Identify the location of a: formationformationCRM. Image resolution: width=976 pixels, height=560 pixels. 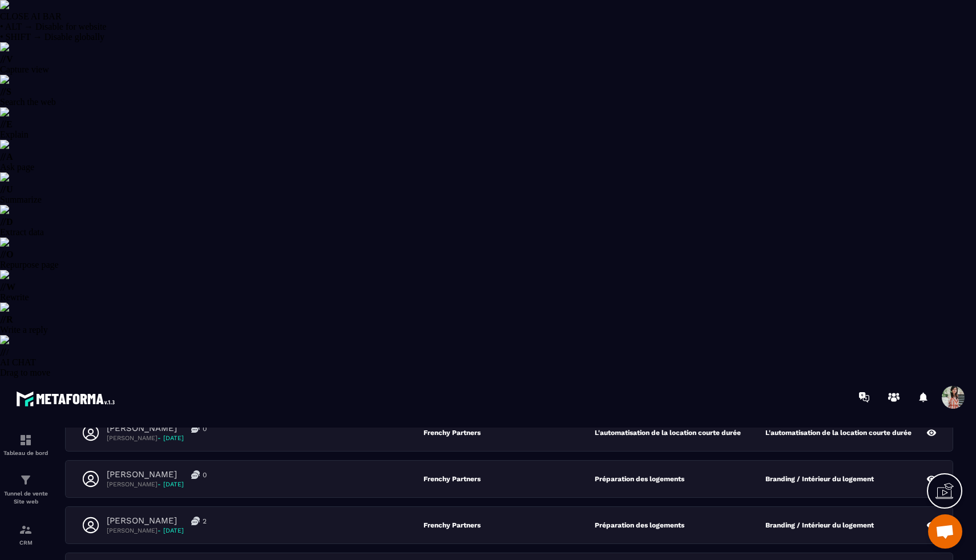
(26, 534).